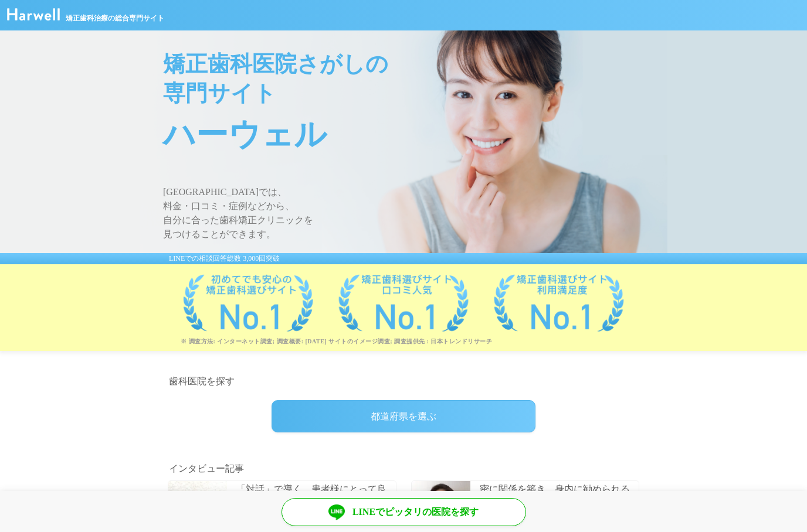  What do you see at coordinates (404, 381) in the screenshot?
I see `h2: 歯科医院を探す` at bounding box center [404, 381].